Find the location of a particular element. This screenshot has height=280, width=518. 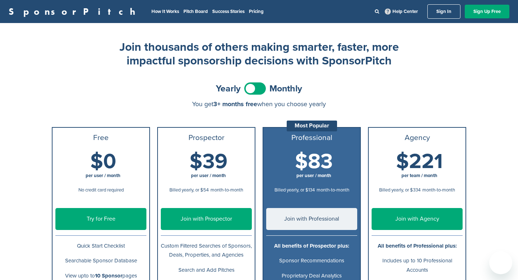

span: Monthly is located at coordinates (286, 89).